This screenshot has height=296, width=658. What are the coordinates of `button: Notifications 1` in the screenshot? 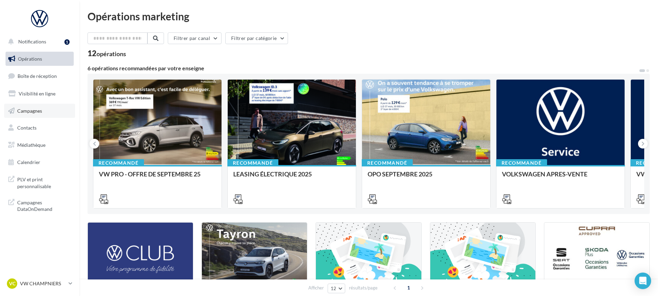 It's located at (38, 42).